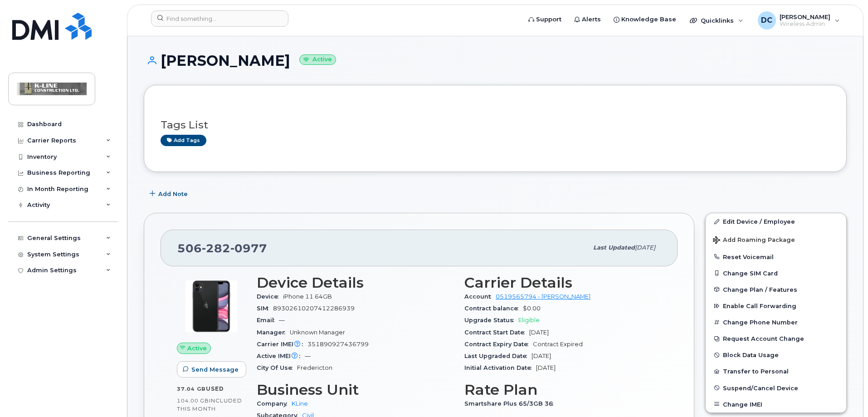  Describe the element at coordinates (511, 404) in the screenshot. I see `span: Smartshare Plus 65/3GB 36` at that location.